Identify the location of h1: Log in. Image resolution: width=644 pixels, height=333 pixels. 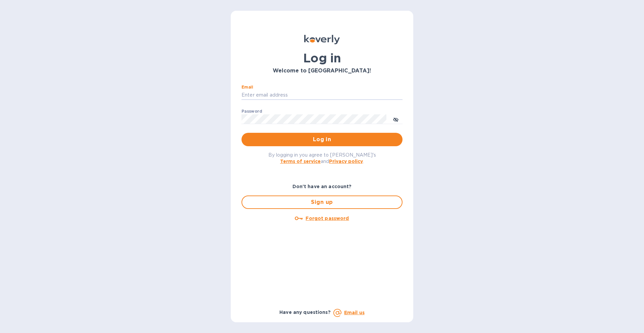
(322, 58).